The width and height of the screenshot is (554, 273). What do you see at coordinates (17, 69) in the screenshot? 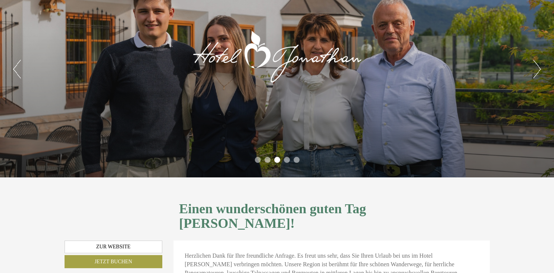
I see `button: Previous` at bounding box center [17, 69].